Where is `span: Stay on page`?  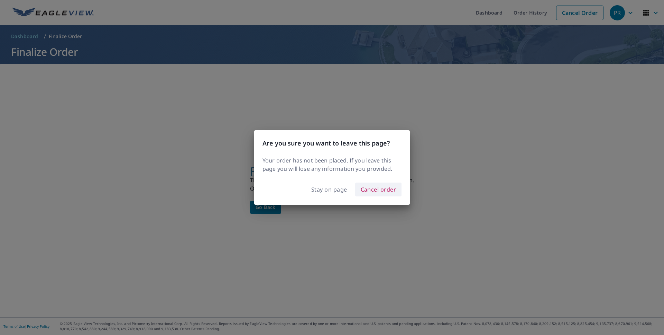
span: Stay on page is located at coordinates (329, 189).